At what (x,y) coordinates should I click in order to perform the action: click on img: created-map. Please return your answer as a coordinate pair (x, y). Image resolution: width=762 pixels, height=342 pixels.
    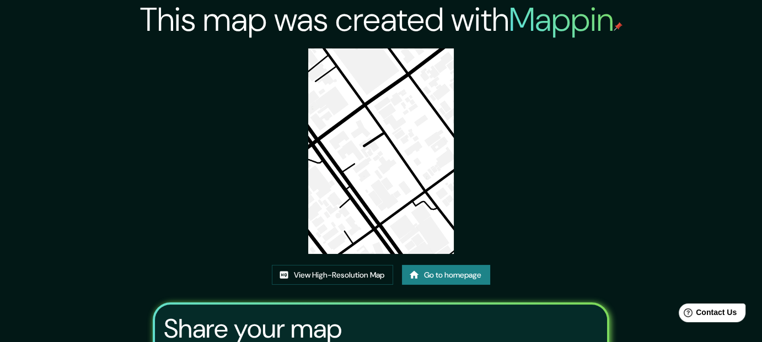
    Looking at the image, I should click on (381, 151).